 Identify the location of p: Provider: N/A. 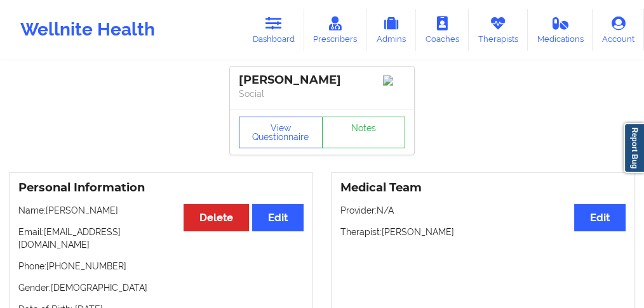
(482, 210).